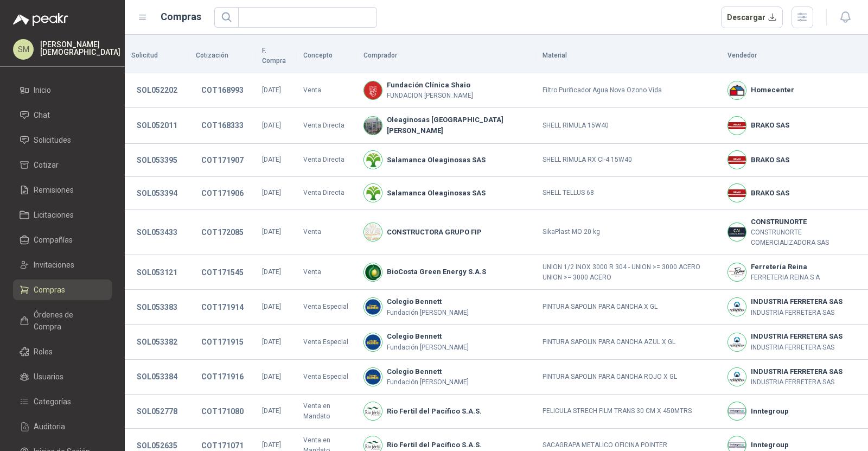  What do you see at coordinates (628, 307) in the screenshot?
I see `td: PINTURA SAPOLIN PARA CANCHA X GL` at bounding box center [628, 307].